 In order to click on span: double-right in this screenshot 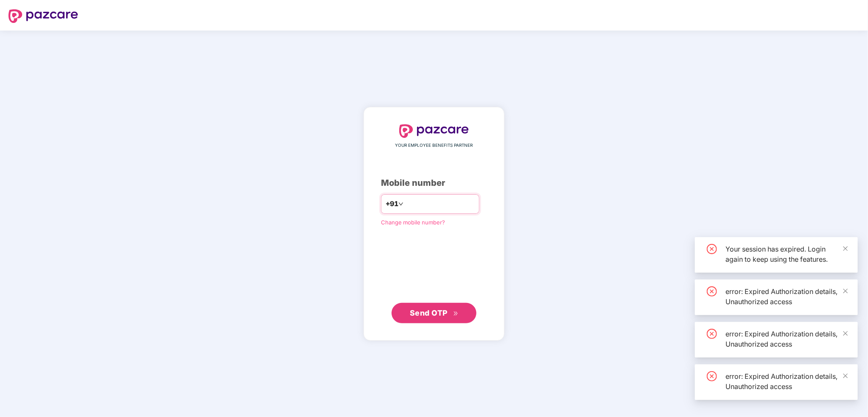, I will do `click(456, 314)`.